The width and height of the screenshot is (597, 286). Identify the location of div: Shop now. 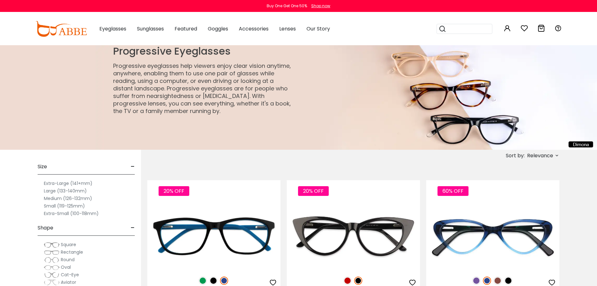
(321, 6).